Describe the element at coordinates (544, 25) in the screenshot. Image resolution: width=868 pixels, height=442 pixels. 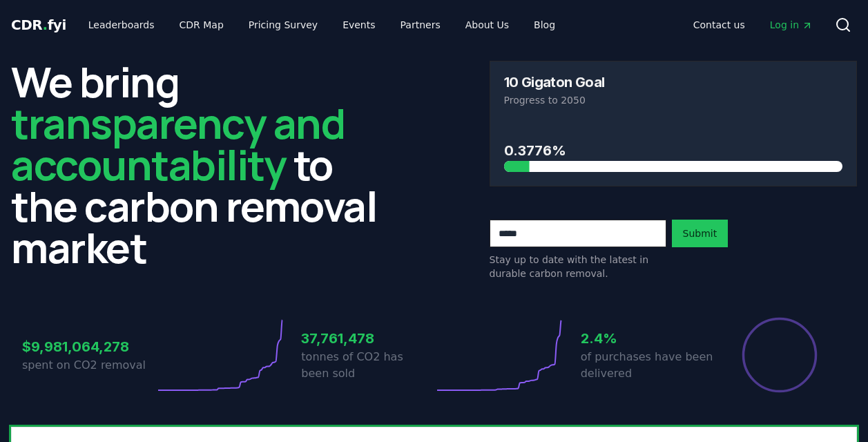
I see `a: Blog` at that location.